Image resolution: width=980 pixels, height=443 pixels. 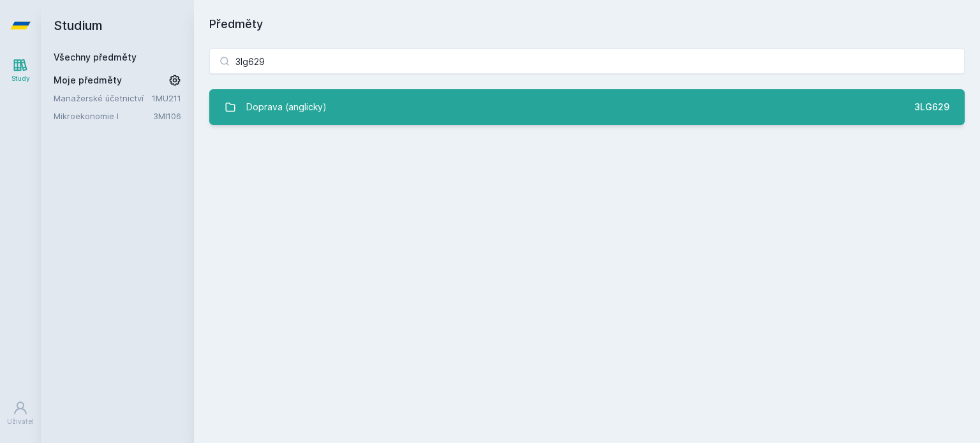 What do you see at coordinates (103, 99) in the screenshot?
I see `a: Manažerské účetnictví` at bounding box center [103, 99].